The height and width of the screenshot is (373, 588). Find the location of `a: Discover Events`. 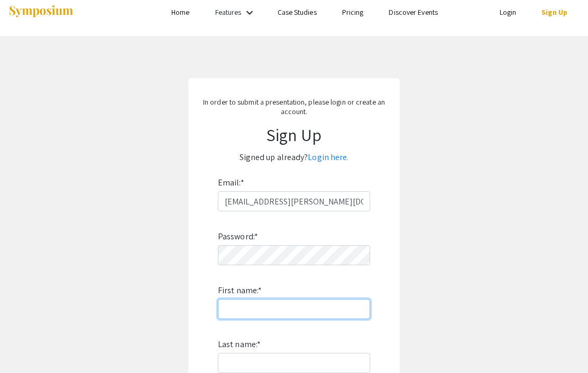

a: Discover Events is located at coordinates (413, 12).